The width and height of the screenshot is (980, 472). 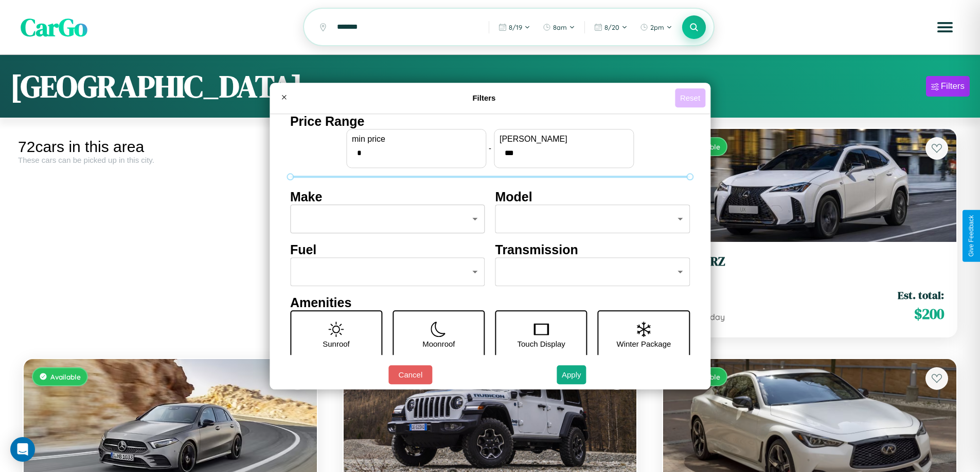 I want to click on p: Touch Display, so click(x=540, y=344).